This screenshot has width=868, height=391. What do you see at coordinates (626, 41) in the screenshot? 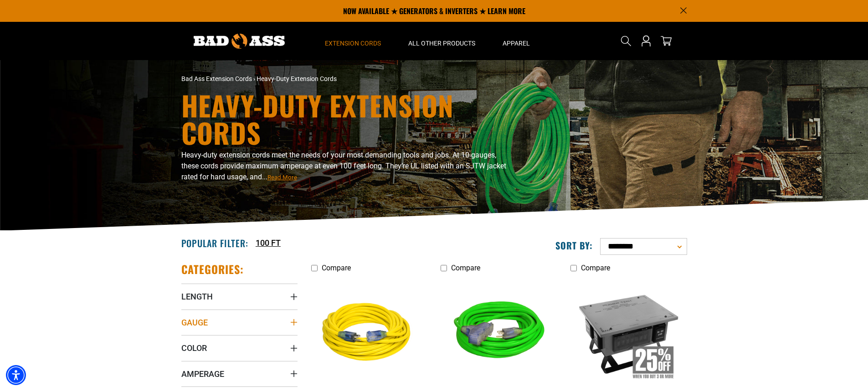
I see `summary: Search` at bounding box center [626, 41].